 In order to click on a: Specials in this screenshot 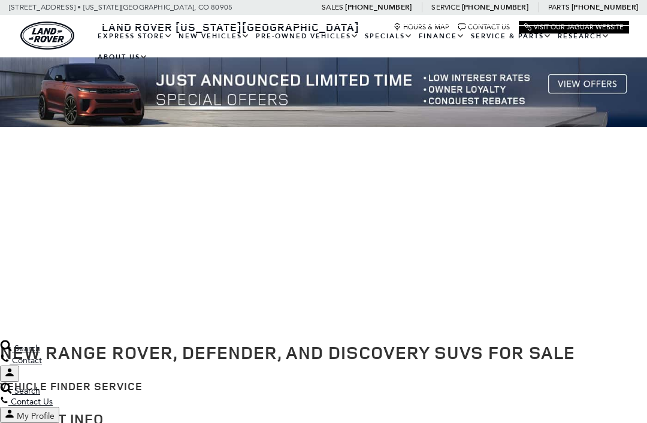, I will do `click(389, 36)`.